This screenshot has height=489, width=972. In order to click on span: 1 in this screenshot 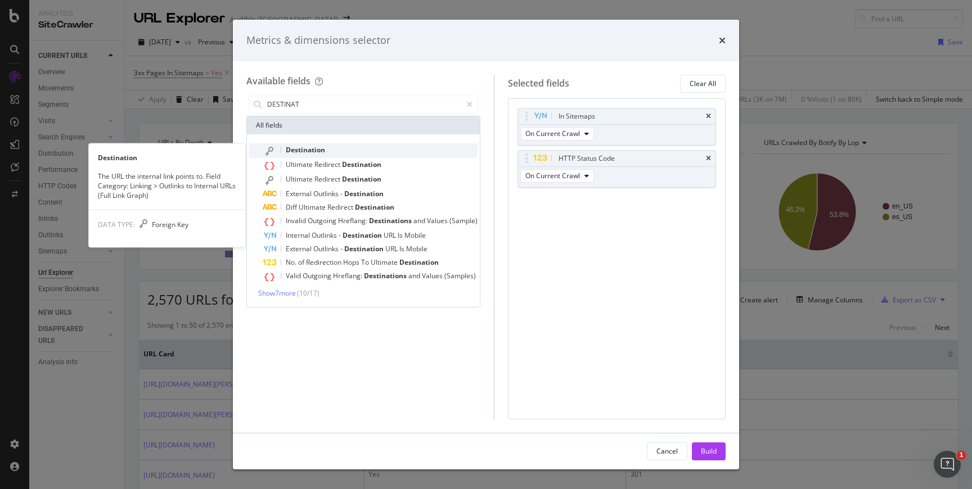, I will do `click(961, 455)`.